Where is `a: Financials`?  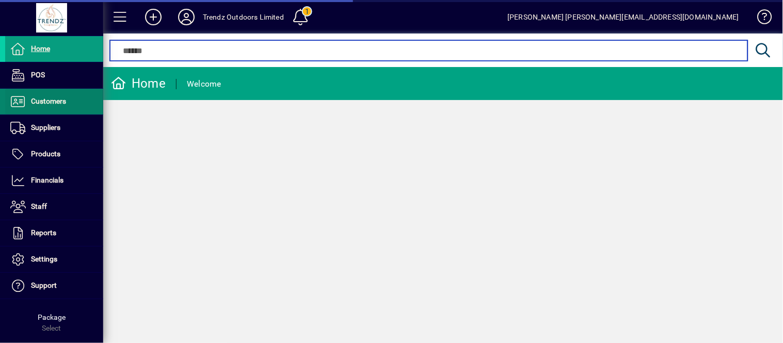
a: Financials is located at coordinates (54, 181).